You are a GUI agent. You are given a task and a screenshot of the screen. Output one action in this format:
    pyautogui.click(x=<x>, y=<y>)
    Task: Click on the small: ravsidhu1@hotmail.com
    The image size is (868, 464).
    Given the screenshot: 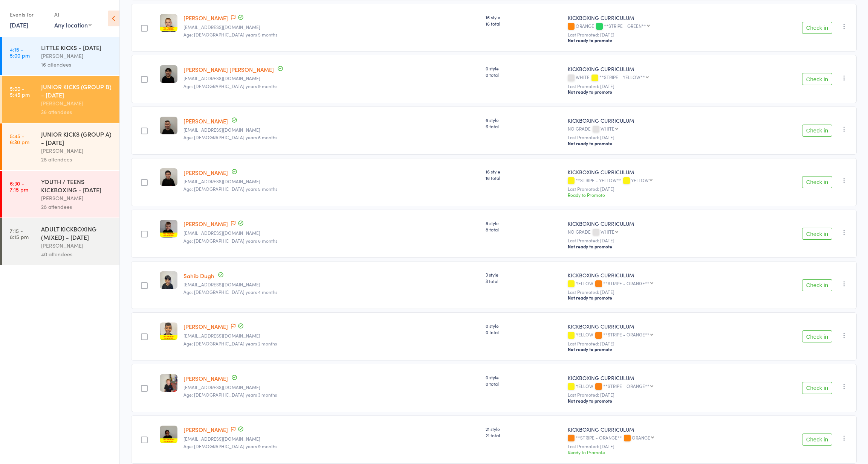 What is the action you would take?
    pyautogui.click(x=331, y=336)
    